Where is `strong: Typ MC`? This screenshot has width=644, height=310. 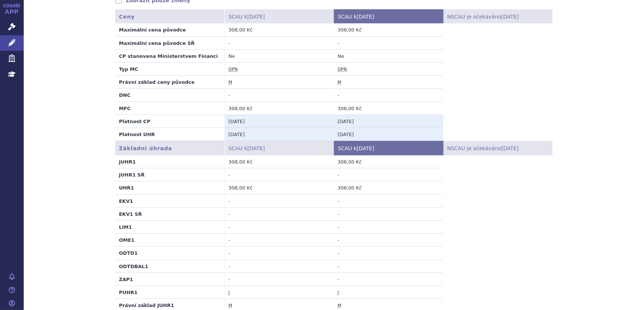 strong: Typ MC is located at coordinates (128, 69).